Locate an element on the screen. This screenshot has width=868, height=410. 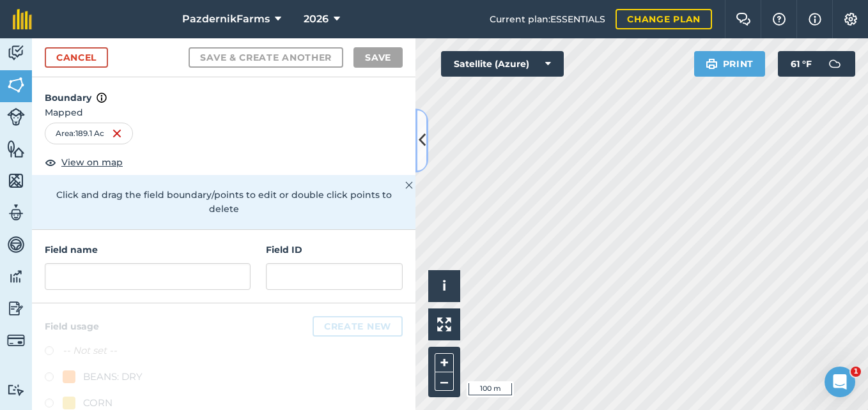
img: svg+xml;base64,PHN2ZyB4bWxucz0iaHR0cDovL3d3dy53My5vcmcvMjAwMC9zdmciIHdpZHRoPSIyMiIgaGVpZ2h0PSIzMC... is located at coordinates (409, 185).